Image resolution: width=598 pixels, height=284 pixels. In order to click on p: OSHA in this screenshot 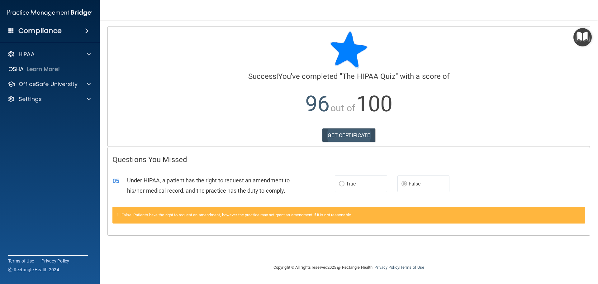, I will do `click(16, 69)`.